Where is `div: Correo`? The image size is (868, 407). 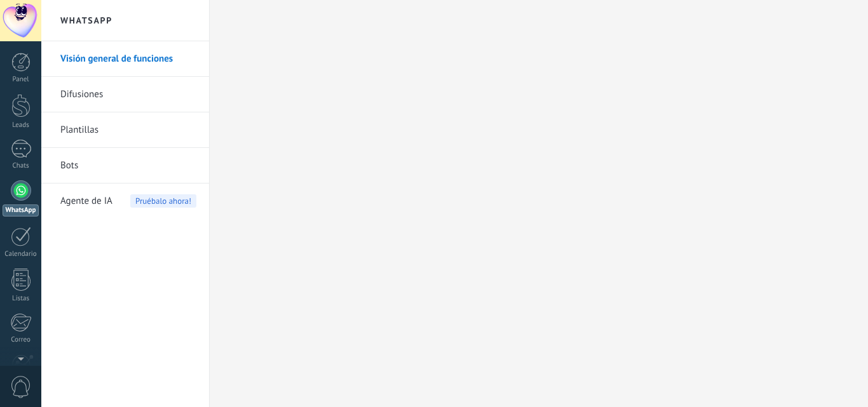 div: Correo is located at coordinates (21, 340).